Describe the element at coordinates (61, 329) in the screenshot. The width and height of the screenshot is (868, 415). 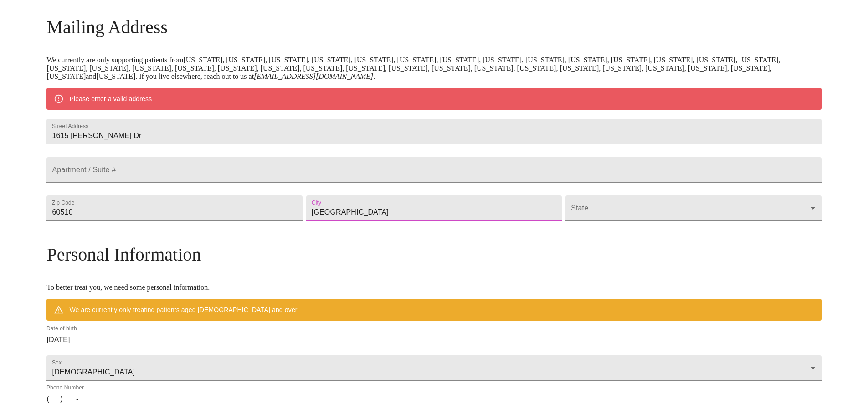
I see `label: Date of birth` at that location.